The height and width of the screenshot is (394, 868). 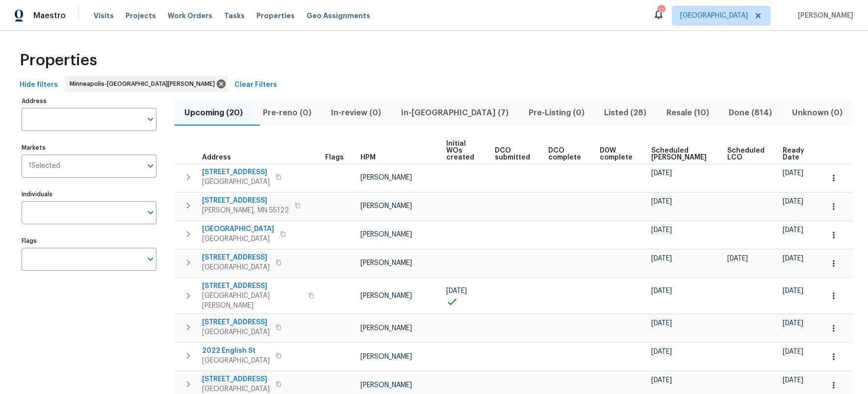 I want to click on span: Upcoming (20), so click(x=214, y=113).